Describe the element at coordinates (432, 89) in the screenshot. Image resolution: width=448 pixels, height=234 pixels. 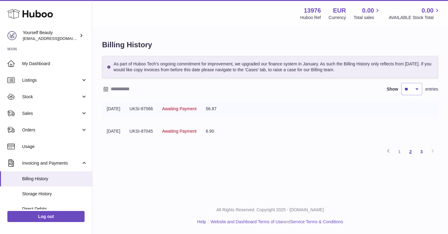
I see `span: entries` at that location.